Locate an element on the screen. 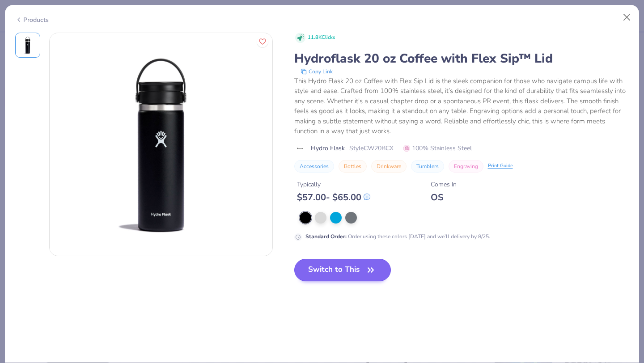  span: 11.8K Clicks is located at coordinates (321, 38).